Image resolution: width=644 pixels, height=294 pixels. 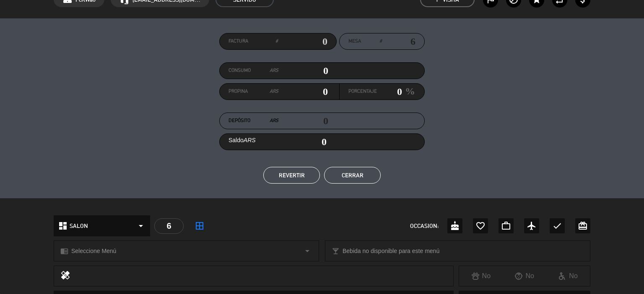 What do you see at coordinates (253, 42) in the screenshot?
I see `label: Factura` at bounding box center [253, 42].